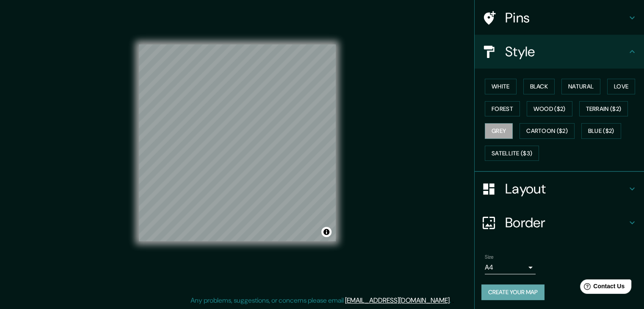 This screenshot has width=644, height=309. I want to click on div: A4, so click(510, 267).